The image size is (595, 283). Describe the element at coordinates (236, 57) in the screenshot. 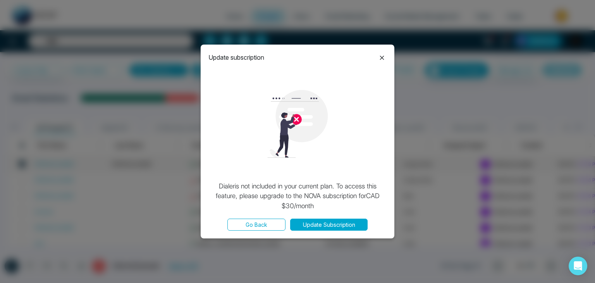

I see `p: Update subscription` at that location.